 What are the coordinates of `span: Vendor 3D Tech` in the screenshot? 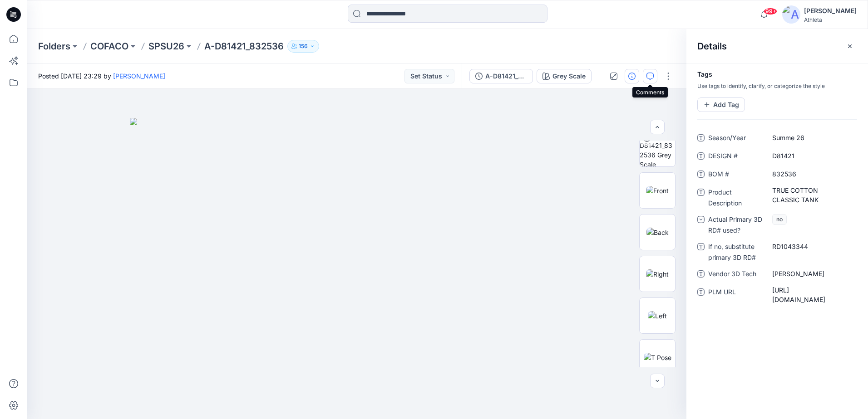 It's located at (735, 275).